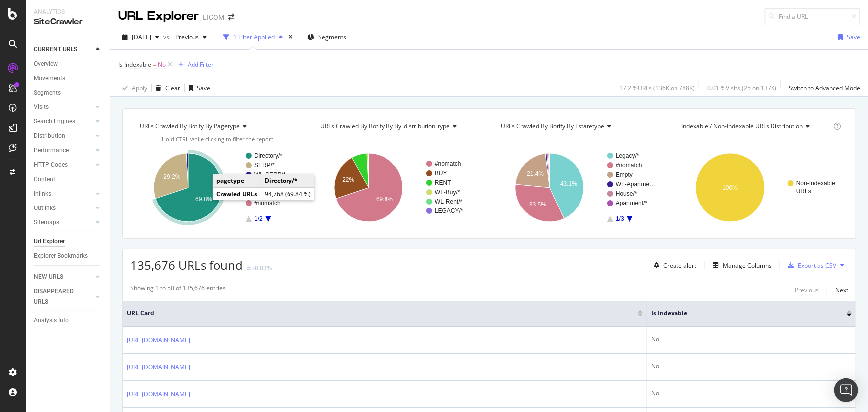 The image size is (868, 412). Describe the element at coordinates (63, 136) in the screenshot. I see `a: Distribution` at that location.